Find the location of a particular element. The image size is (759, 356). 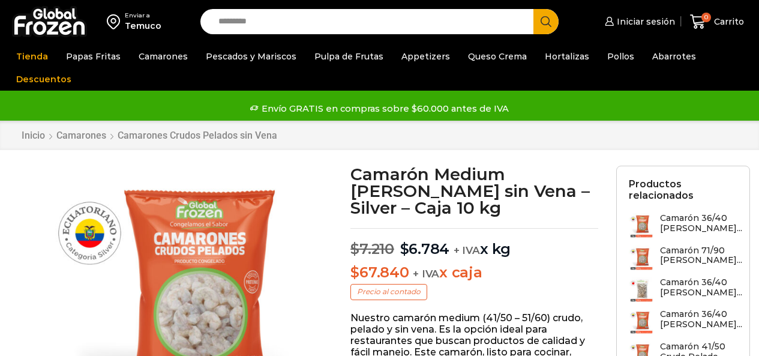

bdi: 6.784 is located at coordinates (425, 248).